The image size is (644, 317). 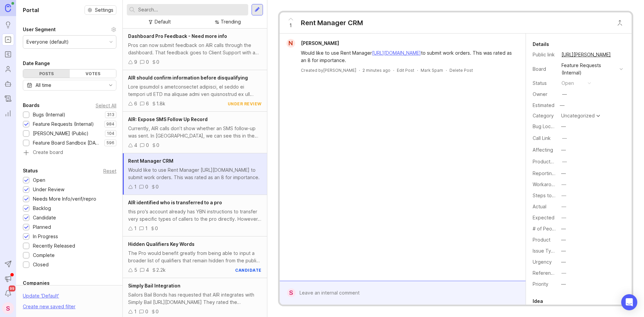 I want to click on a: Dashboard Pro Feedback - Need more infoPros can now submit feedback on AIR calls through the dash..., so click(x=195, y=49).